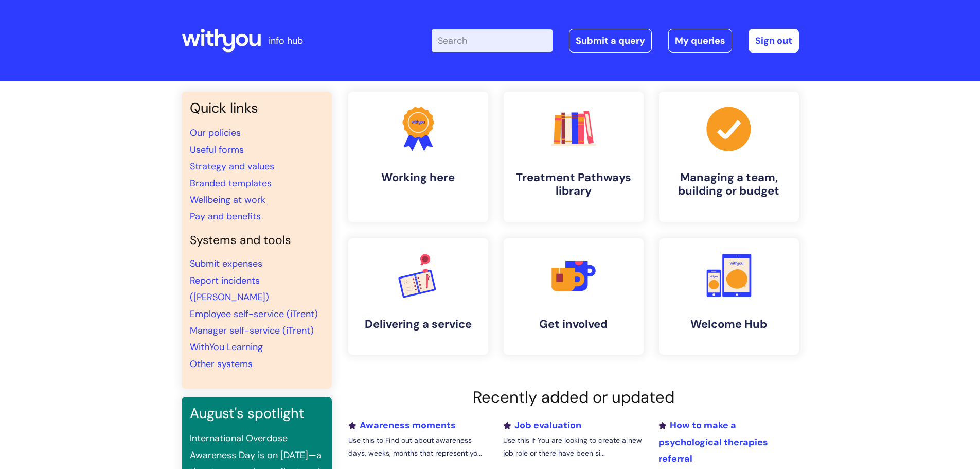  I want to click on a: Other systems, so click(221, 364).